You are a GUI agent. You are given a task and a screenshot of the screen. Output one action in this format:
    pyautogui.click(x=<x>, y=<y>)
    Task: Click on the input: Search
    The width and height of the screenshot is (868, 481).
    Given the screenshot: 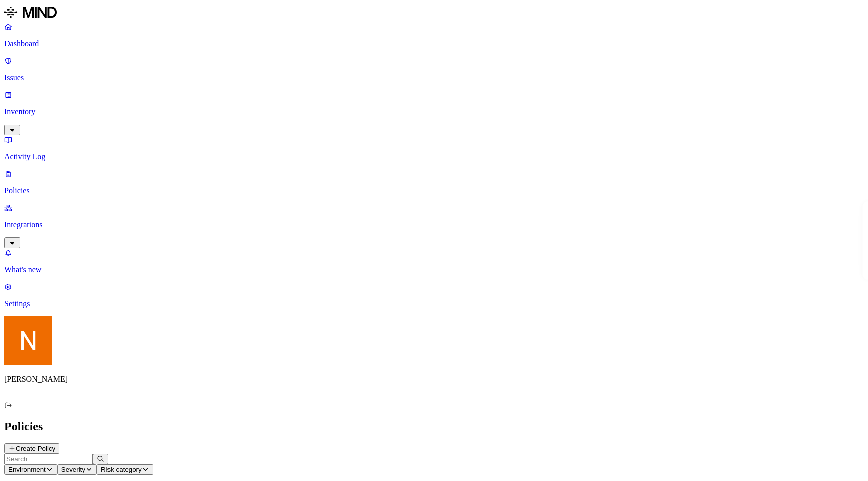 What is the action you would take?
    pyautogui.click(x=49, y=459)
    